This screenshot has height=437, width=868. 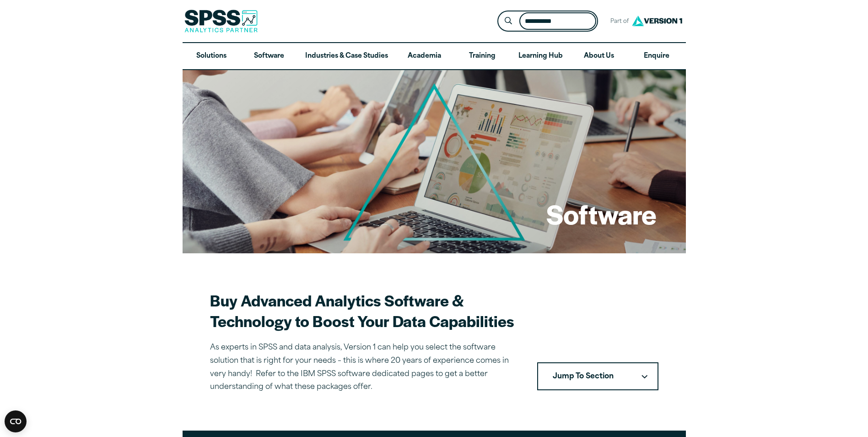 What do you see at coordinates (656, 56) in the screenshot?
I see `a: Enquire` at bounding box center [656, 56].